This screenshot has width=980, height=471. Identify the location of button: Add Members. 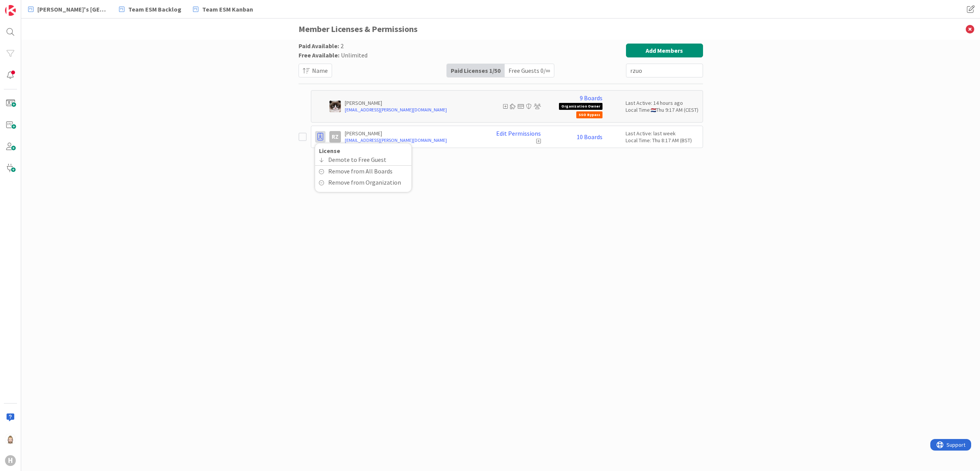
(664, 51).